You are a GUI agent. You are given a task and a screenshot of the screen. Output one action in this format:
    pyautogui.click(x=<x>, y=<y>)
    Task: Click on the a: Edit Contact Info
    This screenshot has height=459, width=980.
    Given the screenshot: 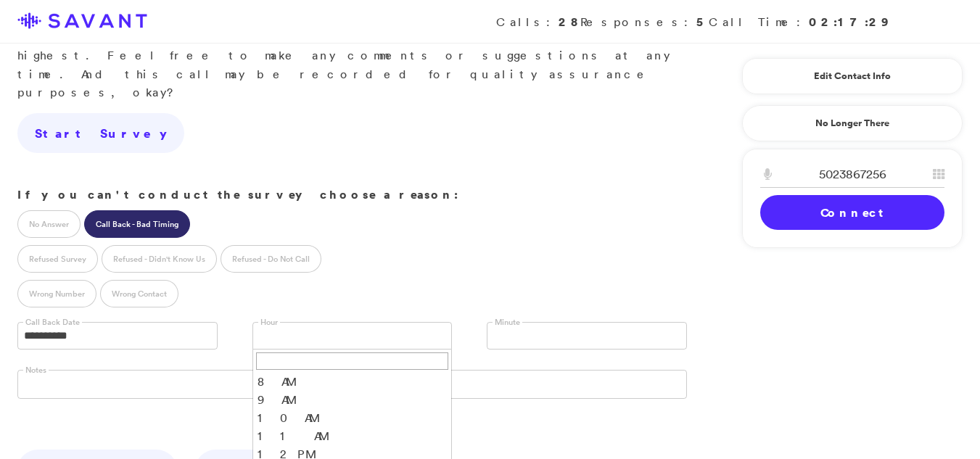 What is the action you would take?
    pyautogui.click(x=852, y=76)
    